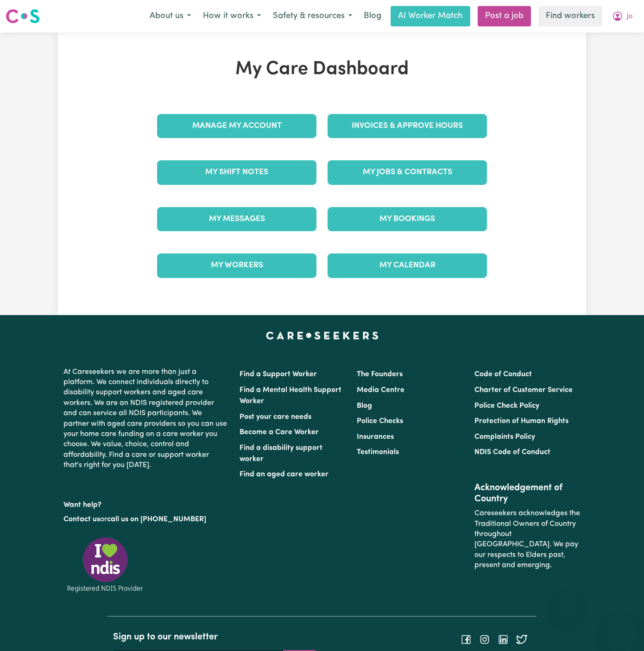 Image resolution: width=644 pixels, height=651 pixels. Describe the element at coordinates (237, 265) in the screenshot. I see `a: My Workers` at that location.